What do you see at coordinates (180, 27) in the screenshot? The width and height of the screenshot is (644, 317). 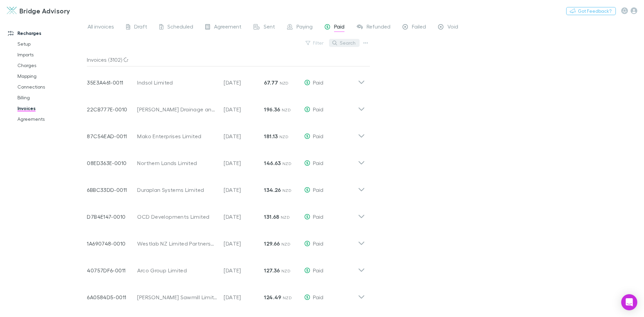 I see `span: Scheduled` at bounding box center [180, 27].